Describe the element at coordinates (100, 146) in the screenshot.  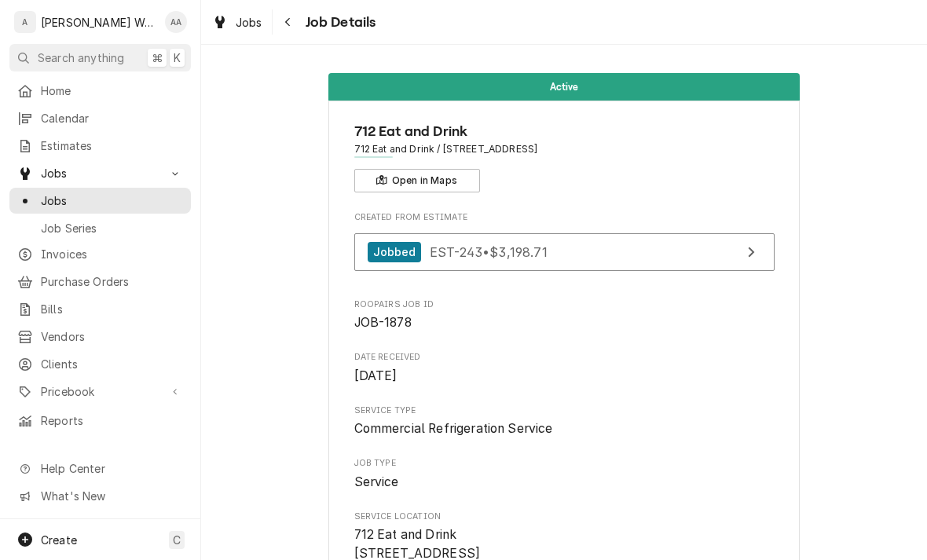
I see `a: Estimates` at that location.